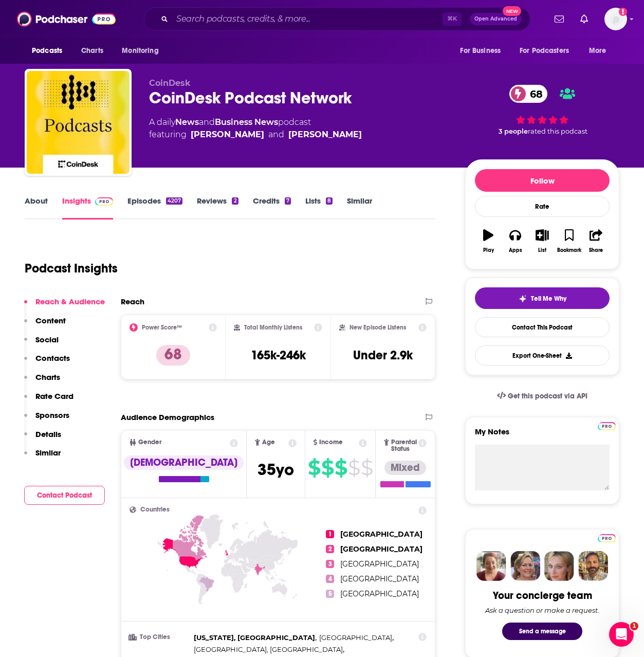  I want to click on div: 4207, so click(174, 201).